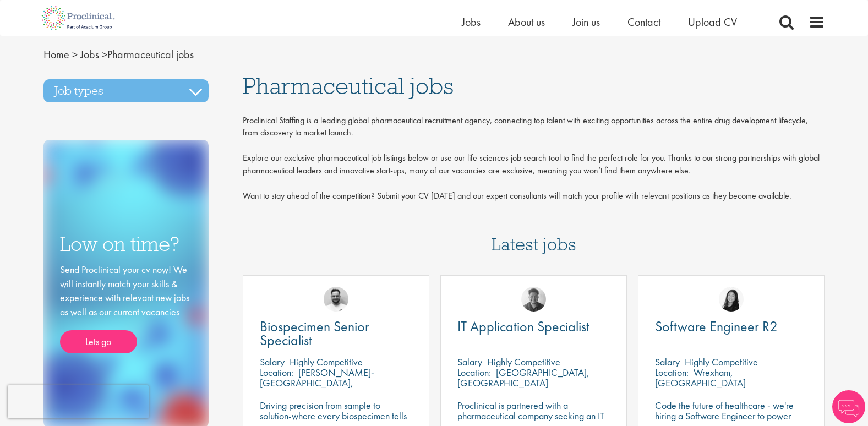  I want to click on span: Jobs, so click(471, 22).